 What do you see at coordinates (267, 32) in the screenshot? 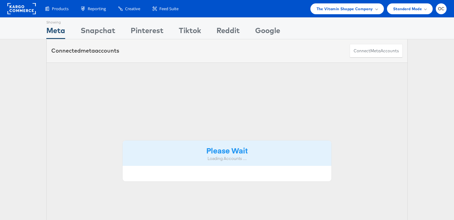
I see `div: Google` at bounding box center [267, 32].